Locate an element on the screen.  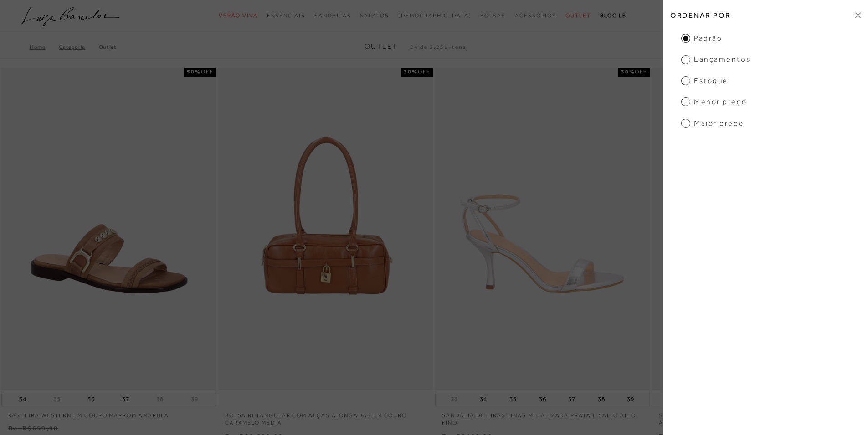
p: RASTEIRA WESTERN EM COURO MARROM AMARULA is located at coordinates (108, 412).